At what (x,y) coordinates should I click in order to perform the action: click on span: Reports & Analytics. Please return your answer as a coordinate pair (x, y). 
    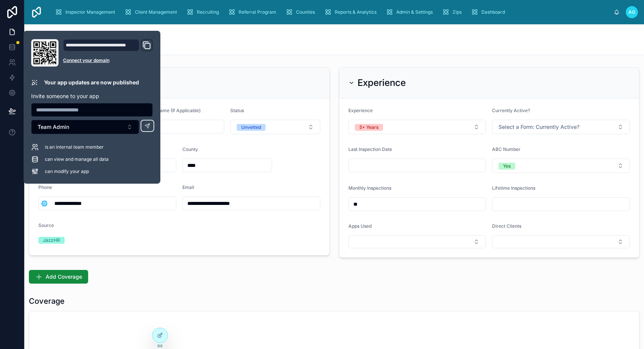
    Looking at the image, I should click on (356, 12).